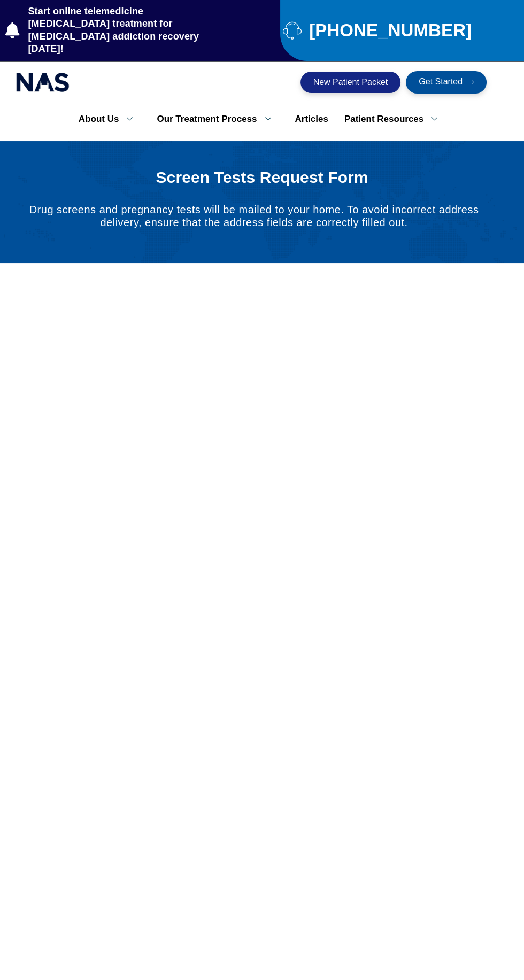 This screenshot has width=524, height=980. Describe the element at coordinates (445, 82) in the screenshot. I see `a: Get Started` at that location.